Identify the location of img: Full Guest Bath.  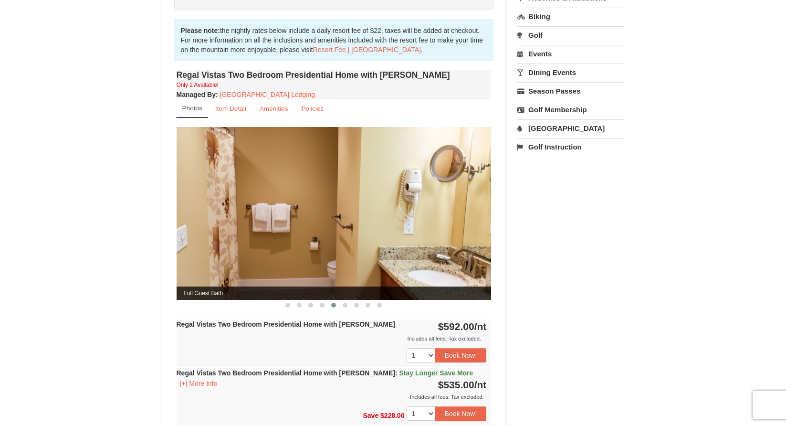
(334, 213).